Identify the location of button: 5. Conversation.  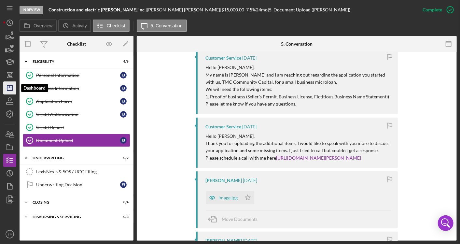
(162, 26).